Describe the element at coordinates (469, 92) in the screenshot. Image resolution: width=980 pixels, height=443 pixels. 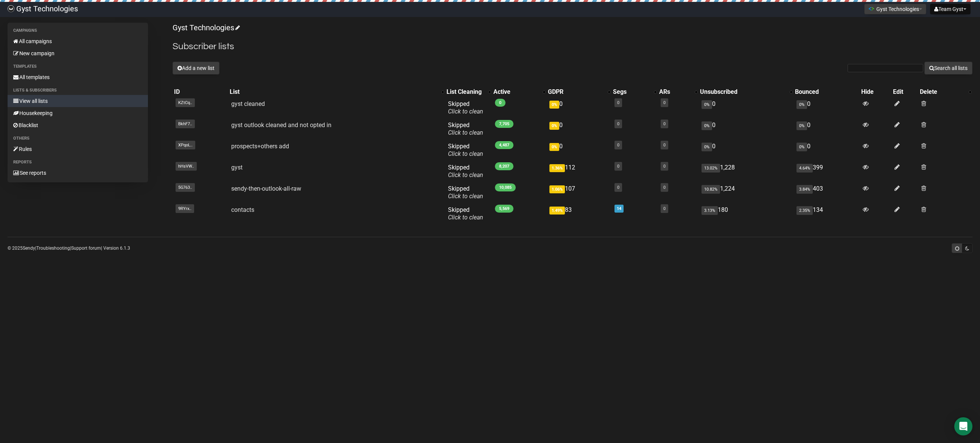
I see `th: List Cleaning: No sort applied, activate to apply an ascending sort` at that location.